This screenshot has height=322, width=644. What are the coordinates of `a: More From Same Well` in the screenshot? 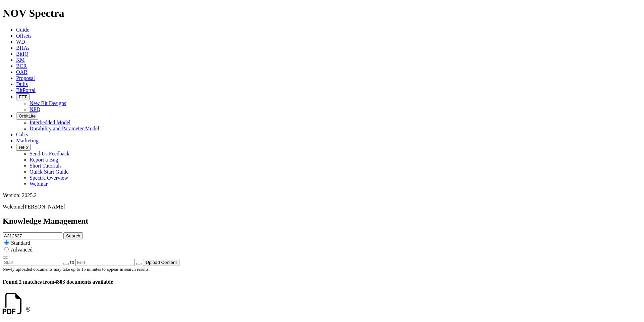 It's located at (28, 310).